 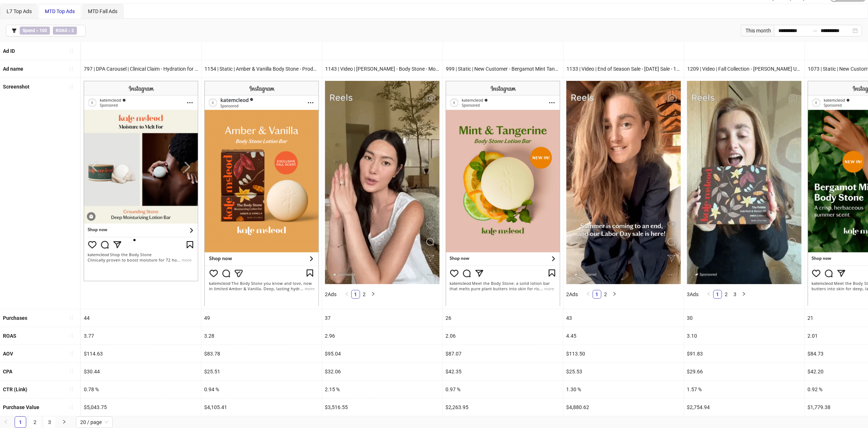 What do you see at coordinates (29, 30) in the screenshot?
I see `b: Spend` at bounding box center [29, 30].